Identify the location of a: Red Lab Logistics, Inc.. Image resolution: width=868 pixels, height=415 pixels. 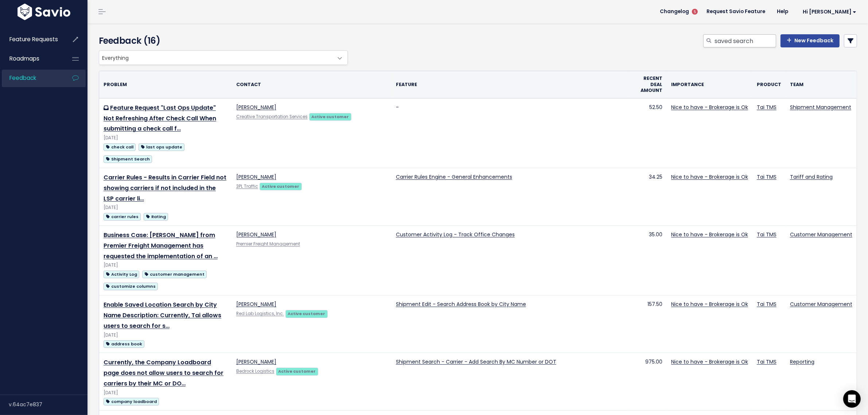
(260, 314).